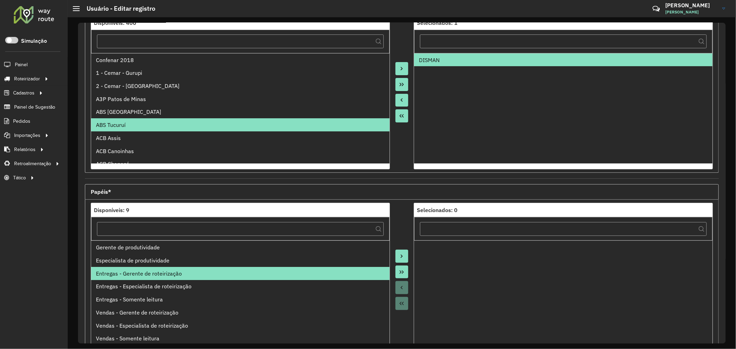 This screenshot has width=736, height=349. What do you see at coordinates (240, 286) in the screenshot?
I see `div: Entregas - Especialista de roteirização` at bounding box center [240, 286].